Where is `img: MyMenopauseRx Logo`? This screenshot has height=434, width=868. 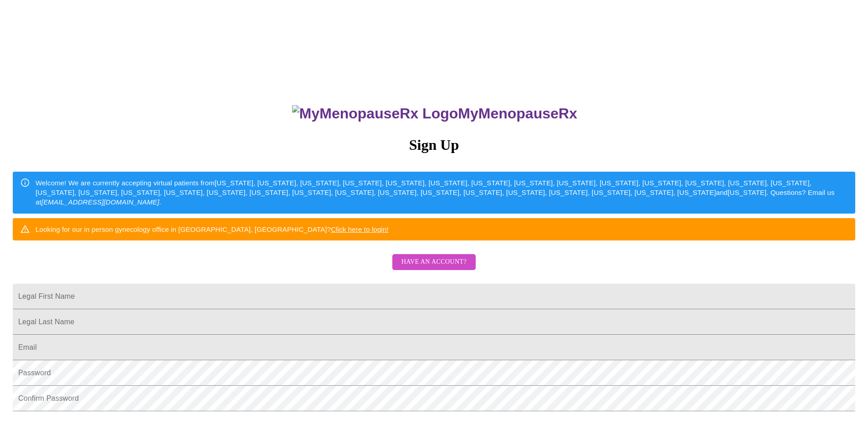
img: MyMenopauseRx Logo is located at coordinates (375, 114).